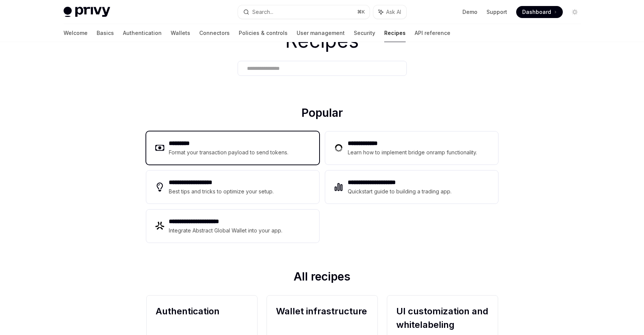 Image resolution: width=644 pixels, height=335 pixels. Describe the element at coordinates (395, 33) in the screenshot. I see `a: Recipes` at that location.